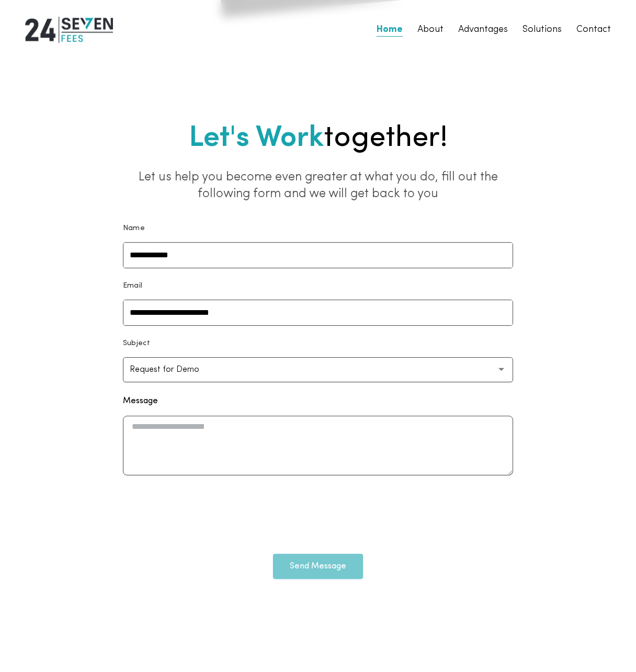  What do you see at coordinates (256, 139) in the screenshot?
I see `b: Let's work` at bounding box center [256, 139].